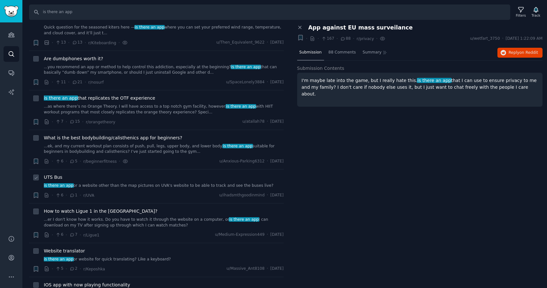 The image size is (547, 288). What do you see at coordinates (73, 59) in the screenshot?
I see `span: Are dumbphones worth it?` at bounding box center [73, 59].